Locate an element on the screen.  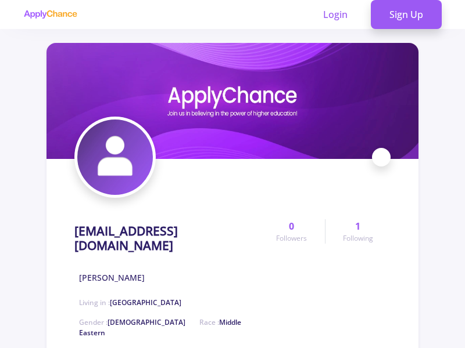
span: Following is located at coordinates (358, 239).